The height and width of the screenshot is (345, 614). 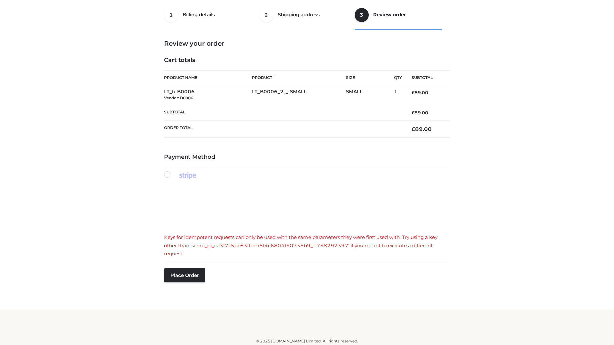 I want to click on button: Place order, so click(x=185, y=276).